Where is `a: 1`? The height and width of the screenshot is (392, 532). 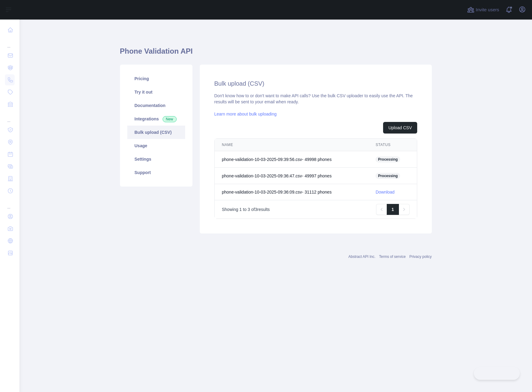 a: 1 is located at coordinates (393, 209).